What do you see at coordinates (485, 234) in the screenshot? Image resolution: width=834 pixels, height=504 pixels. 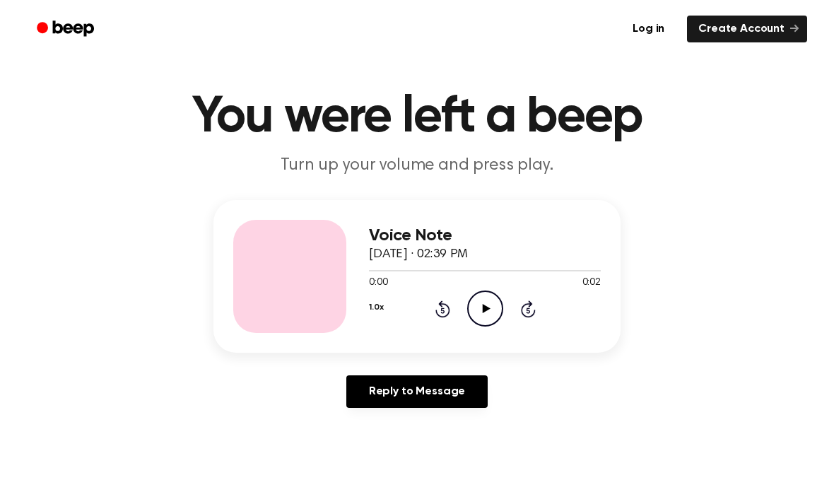 I see `h3: Voice Note` at bounding box center [485, 234].